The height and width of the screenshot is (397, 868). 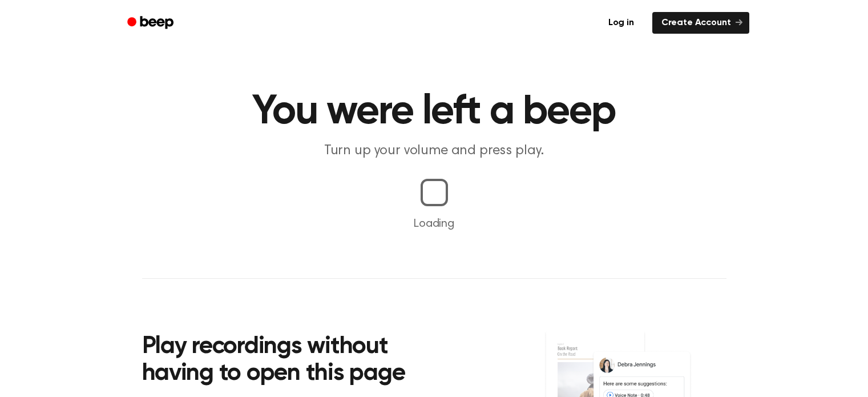 What do you see at coordinates (151, 22) in the screenshot?
I see `a: Beep` at bounding box center [151, 22].